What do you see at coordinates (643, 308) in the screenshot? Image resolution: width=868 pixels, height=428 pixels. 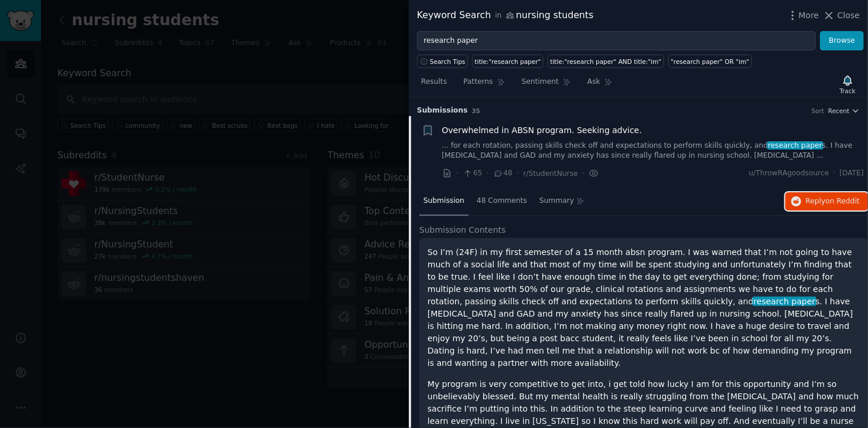 I see `p: So I’m (24F) in my first semester of a 15 month absn program. I was warned that I’m not going to ...` at bounding box center [643, 308].